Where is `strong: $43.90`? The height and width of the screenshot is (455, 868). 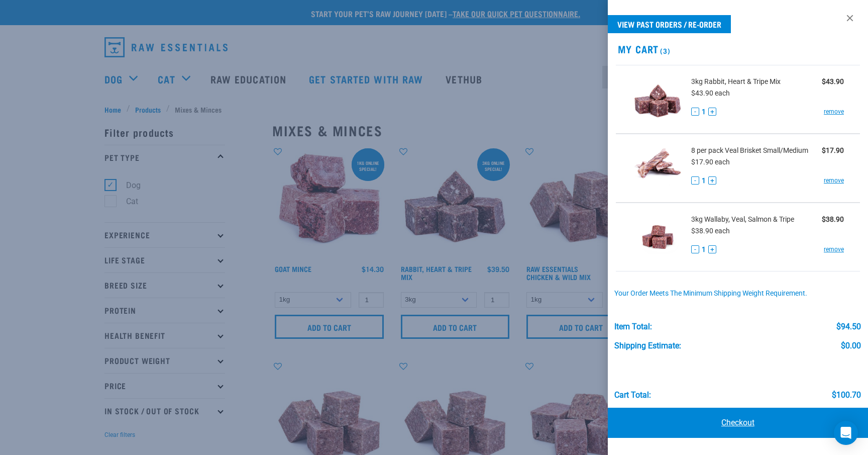
strong: $43.90 is located at coordinates (833, 82).